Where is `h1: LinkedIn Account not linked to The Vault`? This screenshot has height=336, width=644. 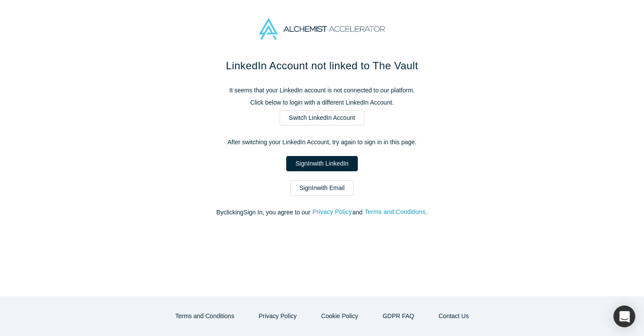
h1: LinkedIn Account not linked to The Vault is located at coordinates (322, 66).